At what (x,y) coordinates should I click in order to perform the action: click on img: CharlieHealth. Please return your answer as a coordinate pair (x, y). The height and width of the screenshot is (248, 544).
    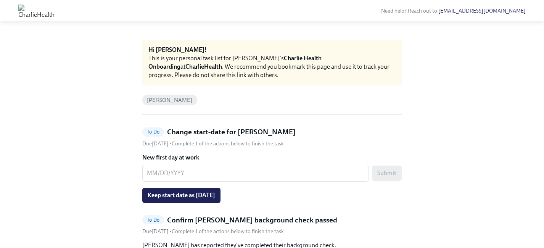
    Looking at the image, I should click on (36, 11).